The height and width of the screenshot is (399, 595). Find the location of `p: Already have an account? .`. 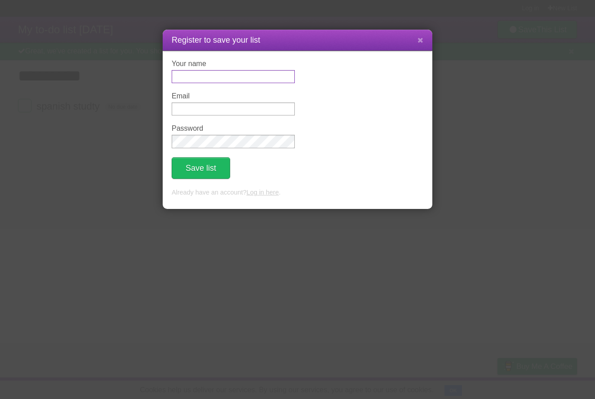

p: Already have an account? . is located at coordinates (298, 193).